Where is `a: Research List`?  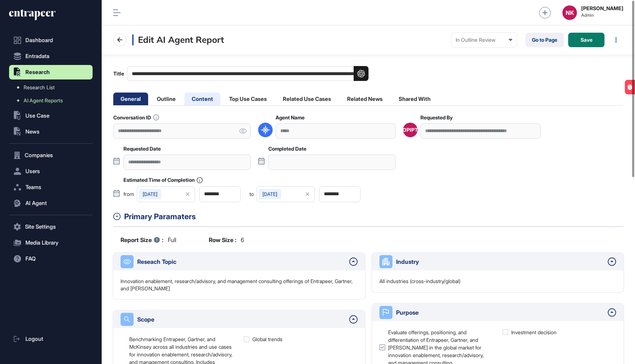
a: Research List is located at coordinates (53, 88).